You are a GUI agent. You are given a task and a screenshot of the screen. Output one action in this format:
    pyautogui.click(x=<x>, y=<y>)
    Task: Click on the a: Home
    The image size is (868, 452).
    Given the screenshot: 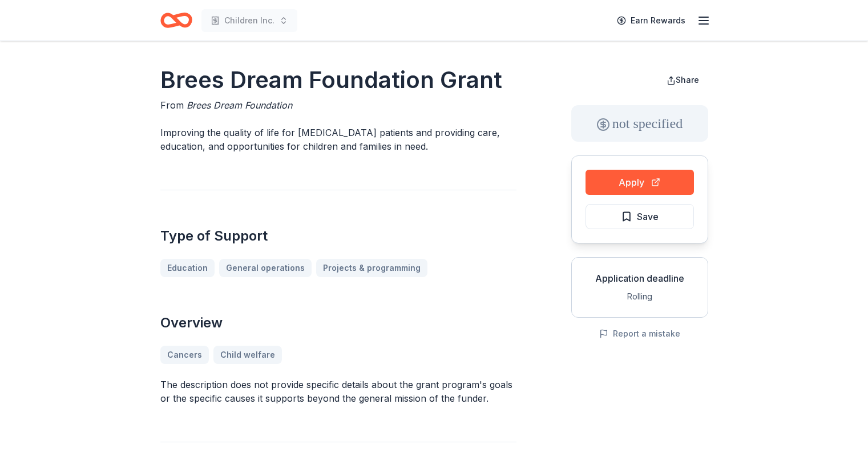 What is the action you would take?
    pyautogui.click(x=176, y=20)
    